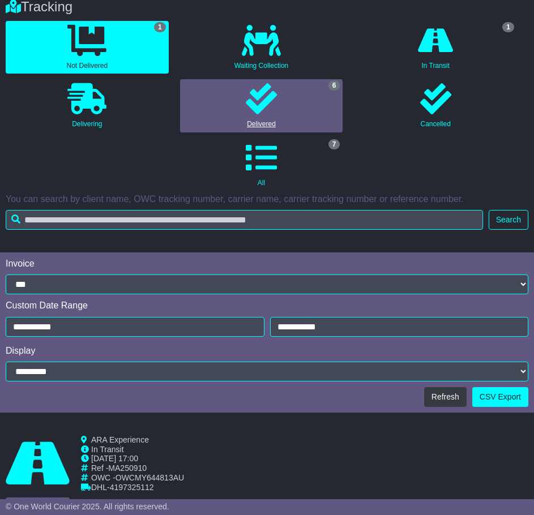 This screenshot has width=534, height=515. Describe the element at coordinates (334, 144) in the screenshot. I see `span: 7` at that location.